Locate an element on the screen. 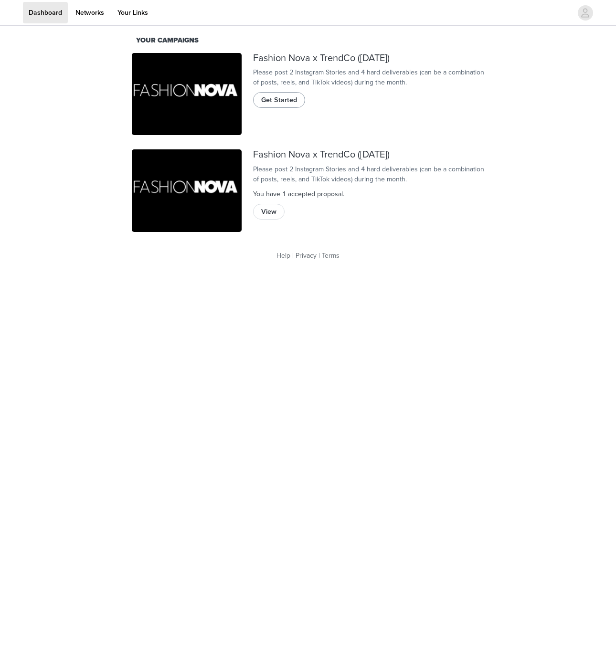  a: Dashboard is located at coordinates (46, 12).